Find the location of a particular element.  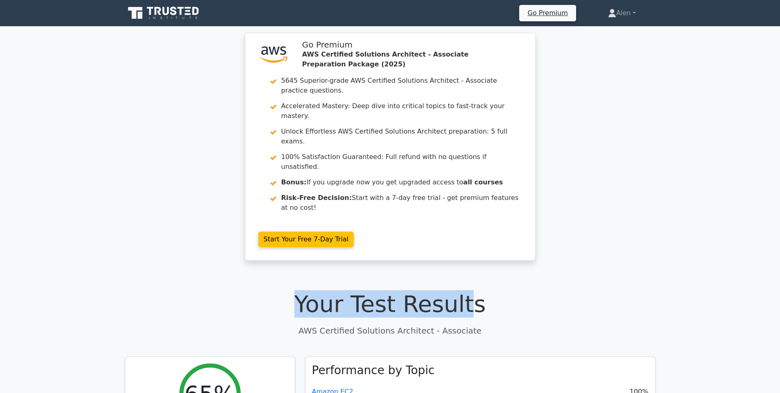

h3: Performance by Topic is located at coordinates (374, 370).